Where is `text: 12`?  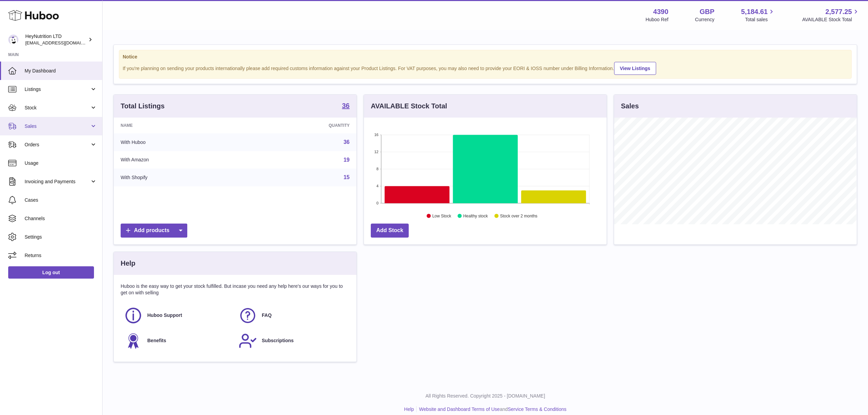
text: 12 is located at coordinates (376, 152).